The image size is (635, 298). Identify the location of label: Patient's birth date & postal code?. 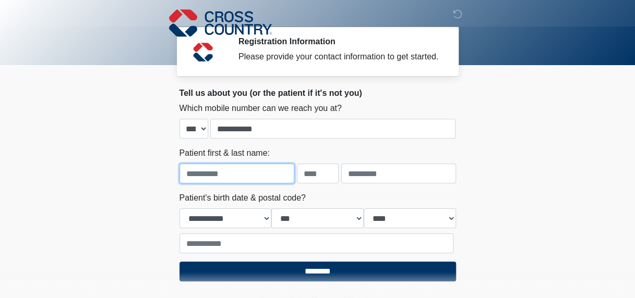
(243, 198).